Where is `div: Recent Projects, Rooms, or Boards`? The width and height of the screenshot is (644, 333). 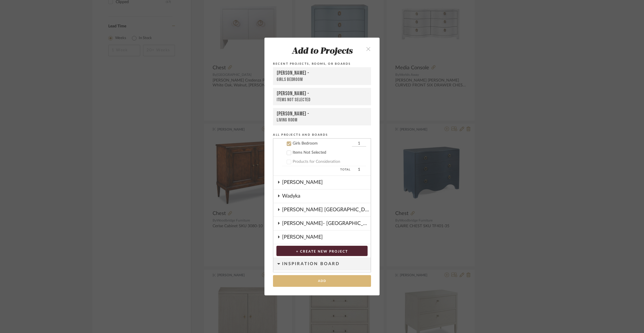 div: Recent Projects, Rooms, or Boards is located at coordinates (322, 64).